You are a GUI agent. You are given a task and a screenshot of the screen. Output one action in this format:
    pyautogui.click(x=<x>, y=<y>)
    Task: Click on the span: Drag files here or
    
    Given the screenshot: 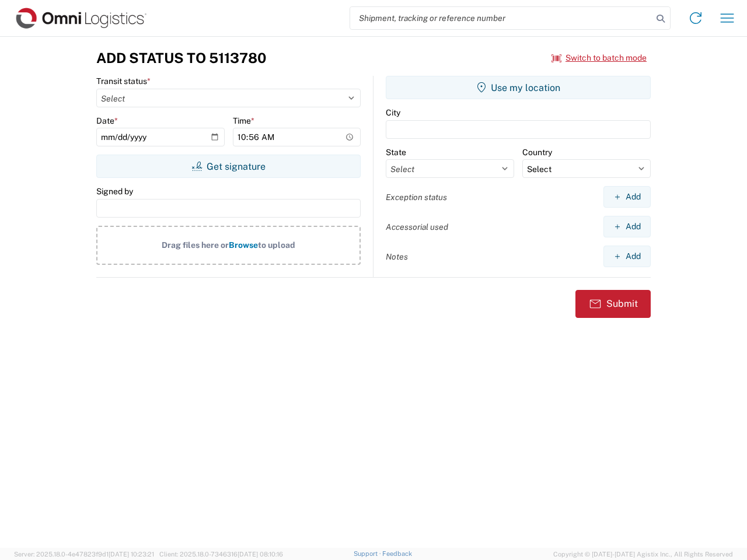 What is the action you would take?
    pyautogui.click(x=195, y=245)
    